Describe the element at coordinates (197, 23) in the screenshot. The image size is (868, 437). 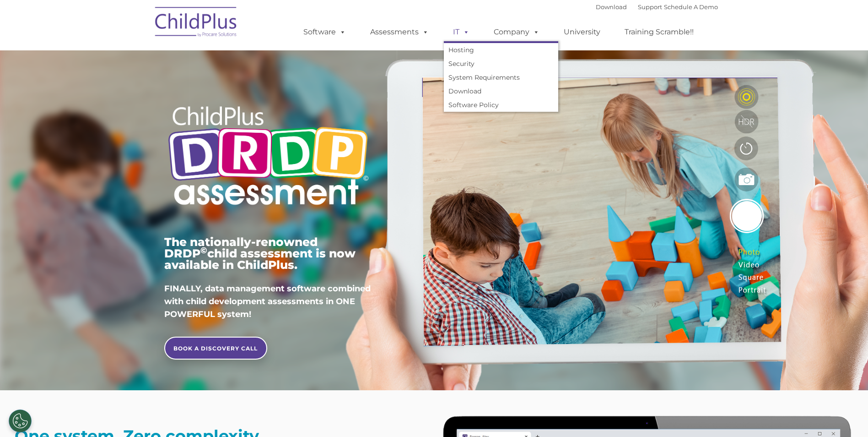
I see `img: ChildPlus by Procare Solutions` at that location.